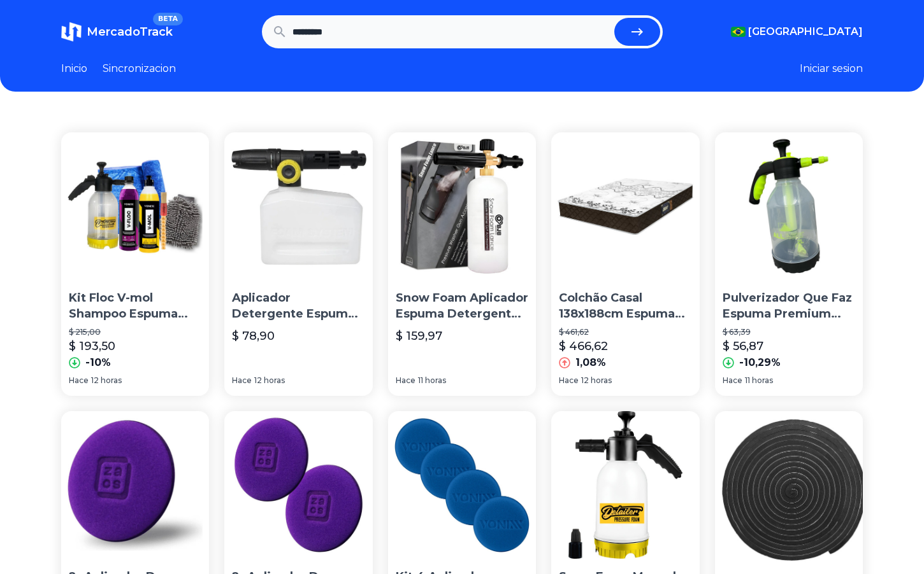 This screenshot has height=574, width=924. Describe the element at coordinates (419, 336) in the screenshot. I see `p: $ 159,97` at that location.